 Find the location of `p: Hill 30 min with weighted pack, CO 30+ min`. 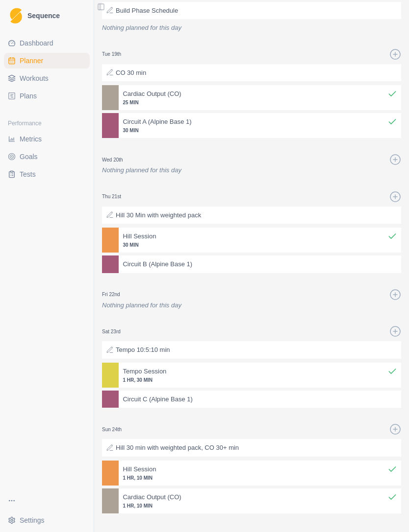

p: Hill 30 min with weighted pack, CO 30+ min is located at coordinates (177, 448).